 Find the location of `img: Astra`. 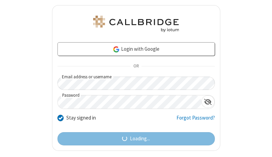

img: Astra is located at coordinates (136, 24).